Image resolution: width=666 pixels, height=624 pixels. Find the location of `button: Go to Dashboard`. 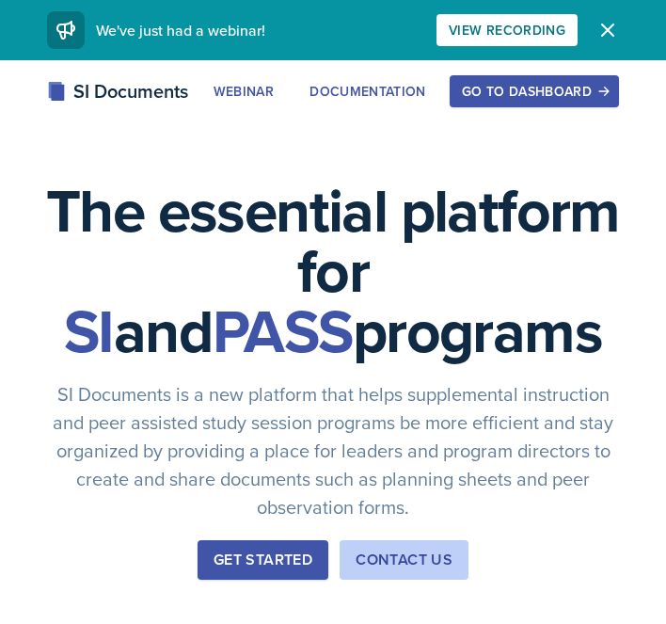

button: Go to Dashboard is located at coordinates (534, 91).